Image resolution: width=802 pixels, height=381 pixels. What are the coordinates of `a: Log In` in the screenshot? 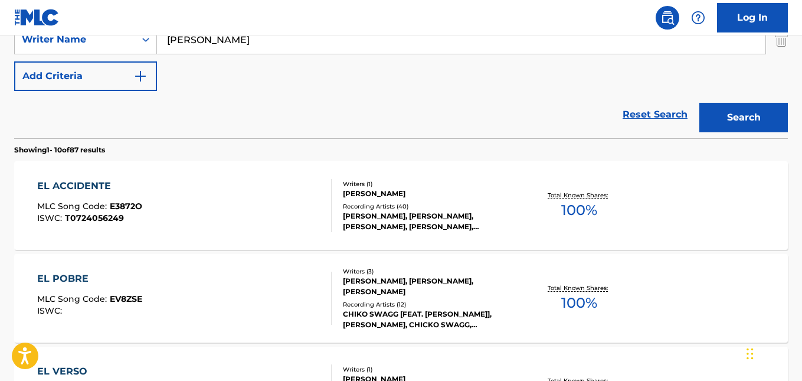 It's located at (753, 18).